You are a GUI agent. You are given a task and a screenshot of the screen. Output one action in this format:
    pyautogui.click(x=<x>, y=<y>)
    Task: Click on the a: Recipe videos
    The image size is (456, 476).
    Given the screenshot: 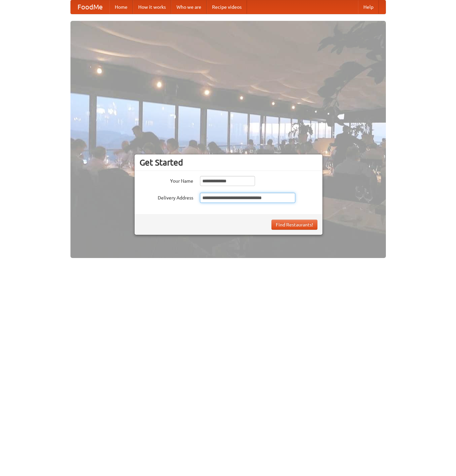 What is the action you would take?
    pyautogui.click(x=227, y=7)
    